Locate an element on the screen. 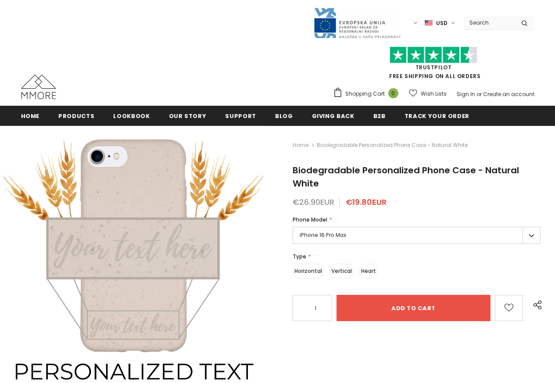 The image size is (555, 383). a: Javni Razpis is located at coordinates (357, 22).